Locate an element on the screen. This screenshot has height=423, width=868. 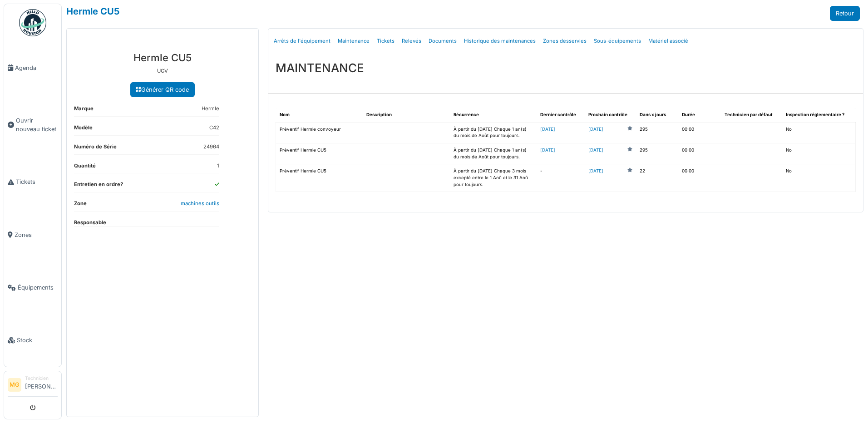
dd: 24964 is located at coordinates (211, 147).